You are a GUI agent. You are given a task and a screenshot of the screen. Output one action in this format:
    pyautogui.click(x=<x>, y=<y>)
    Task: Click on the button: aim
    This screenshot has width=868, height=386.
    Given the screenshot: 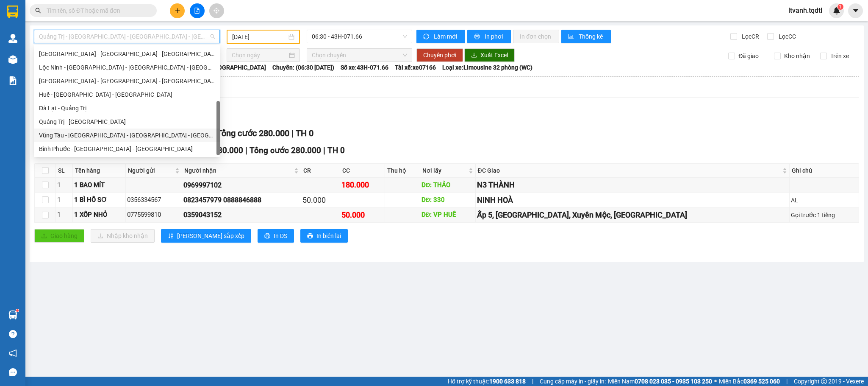 What is the action you would take?
    pyautogui.click(x=217, y=10)
    